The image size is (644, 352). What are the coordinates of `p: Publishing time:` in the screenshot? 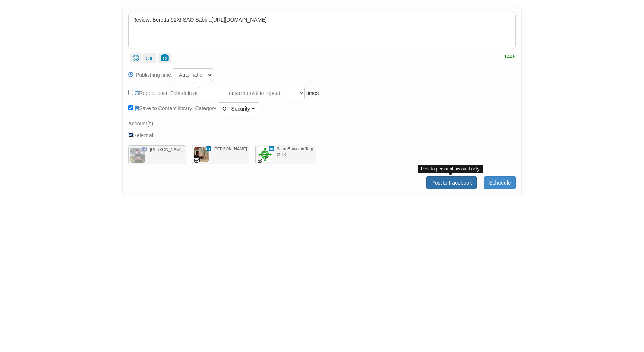 It's located at (154, 75).